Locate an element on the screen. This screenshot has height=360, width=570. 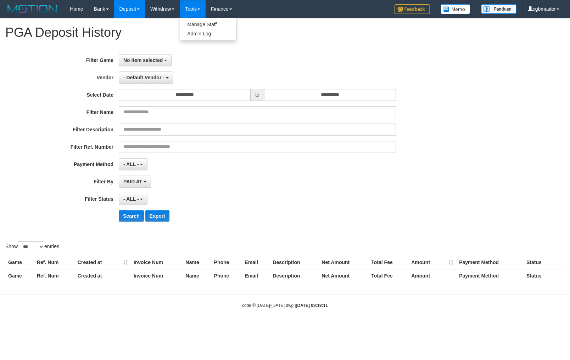
span: No item selected is located at coordinates (143, 60).